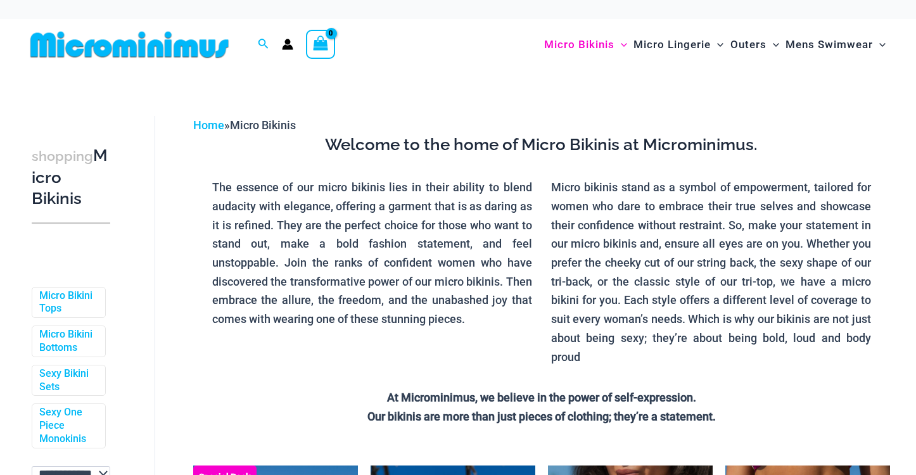 The width and height of the screenshot is (916, 475). Describe the element at coordinates (748, 44) in the screenshot. I see `span: Outers` at that location.